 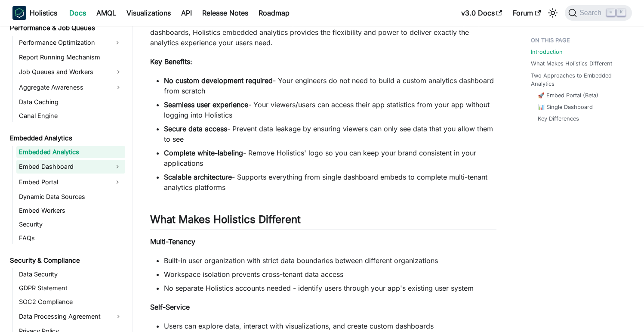 What do you see at coordinates (68, 179) in the screenshot?
I see `nav: Docs sidebar` at bounding box center [68, 179].